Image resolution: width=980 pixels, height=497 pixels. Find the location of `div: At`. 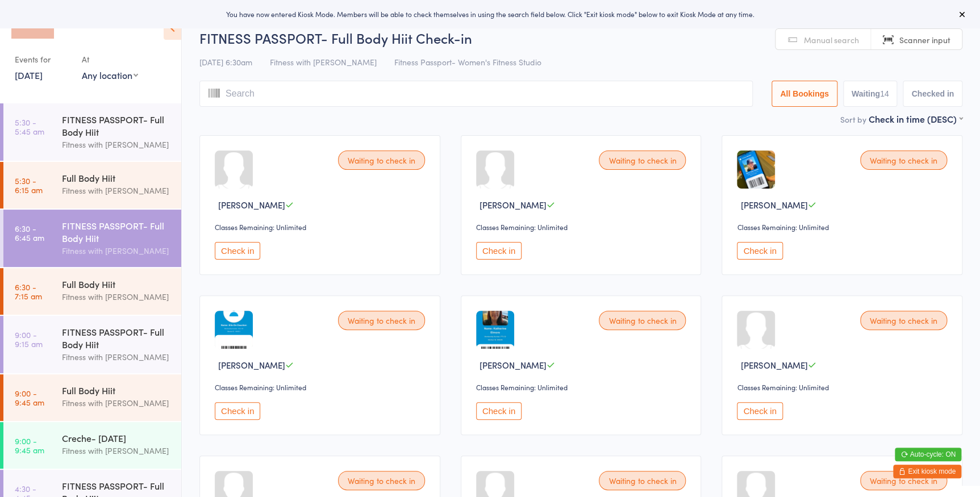

div: At is located at coordinates (110, 59).